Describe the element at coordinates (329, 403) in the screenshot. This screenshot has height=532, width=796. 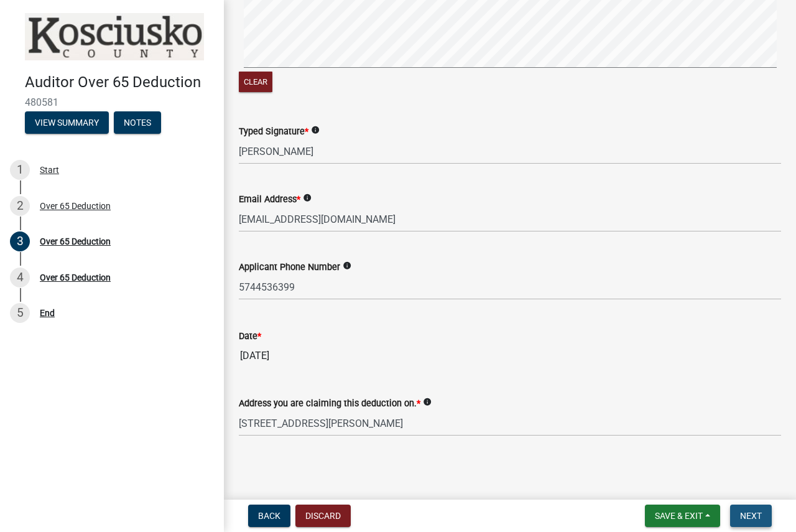
I see `label: Address you are claiming this deduction on.` at that location.